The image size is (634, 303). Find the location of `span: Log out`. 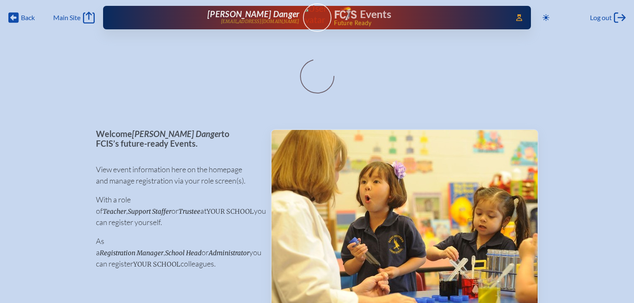

span: Log out is located at coordinates (601, 18).